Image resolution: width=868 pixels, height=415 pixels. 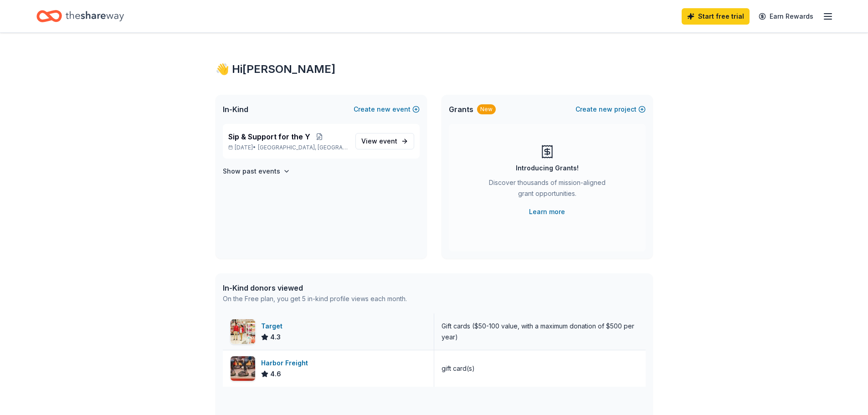 What do you see at coordinates (547, 190) in the screenshot?
I see `div: Discover thousands of mission-aligned grant opportunities.` at bounding box center [547, 190].